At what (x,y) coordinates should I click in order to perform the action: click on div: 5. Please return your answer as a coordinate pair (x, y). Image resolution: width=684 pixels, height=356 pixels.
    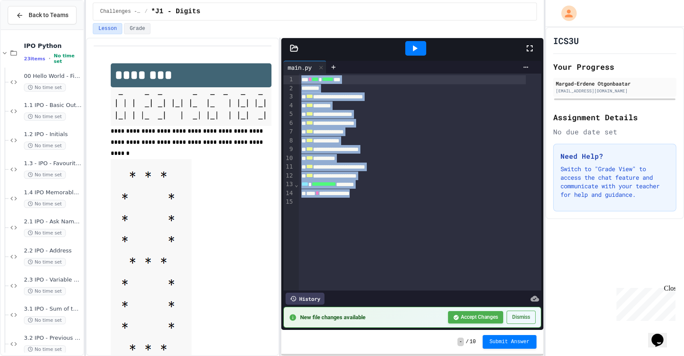
    Looking at the image, I should click on (289, 114).